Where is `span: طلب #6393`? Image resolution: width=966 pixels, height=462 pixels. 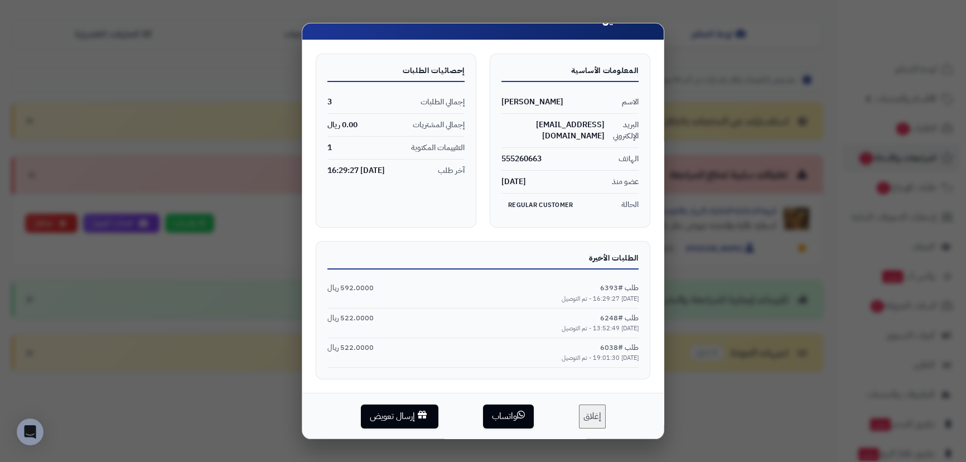 span: طلب #6393 is located at coordinates (619, 288).